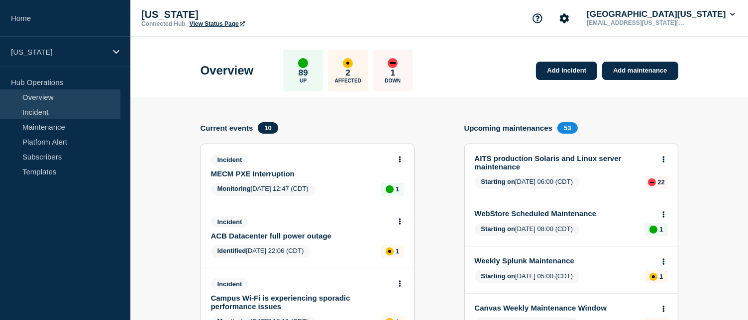 Image resolution: width=748 pixels, height=320 pixels. I want to click on h4: Upcoming maintenances, so click(508, 128).